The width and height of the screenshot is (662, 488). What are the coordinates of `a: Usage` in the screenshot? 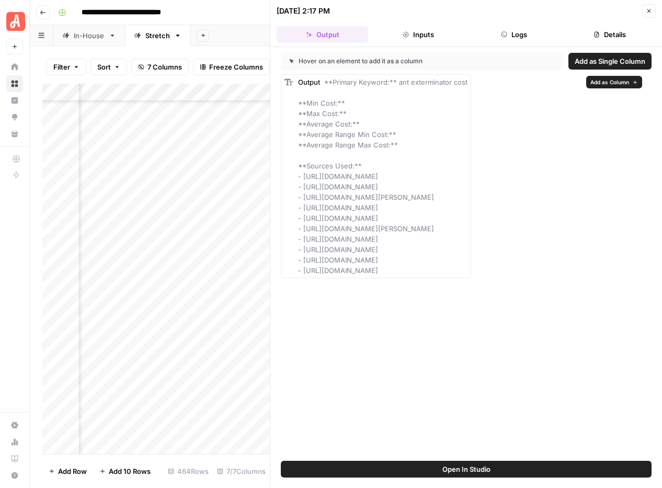 It's located at (15, 442).